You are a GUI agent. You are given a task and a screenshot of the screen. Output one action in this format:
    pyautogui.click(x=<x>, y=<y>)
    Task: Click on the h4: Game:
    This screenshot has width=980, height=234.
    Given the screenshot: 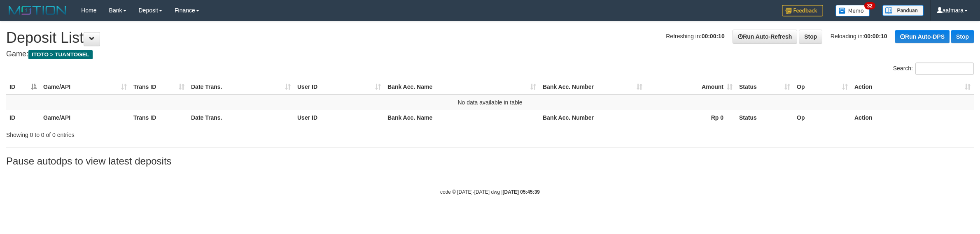 What is the action you would take?
    pyautogui.click(x=490, y=54)
    